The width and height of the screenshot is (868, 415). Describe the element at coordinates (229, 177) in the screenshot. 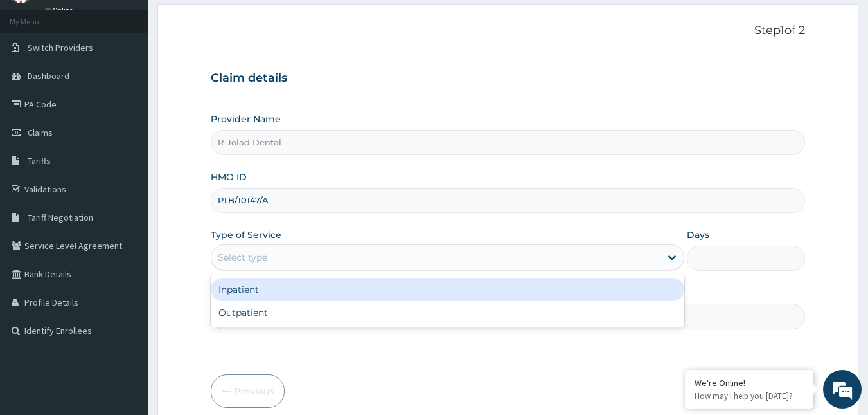

I see `label: HMO ID` at that location.